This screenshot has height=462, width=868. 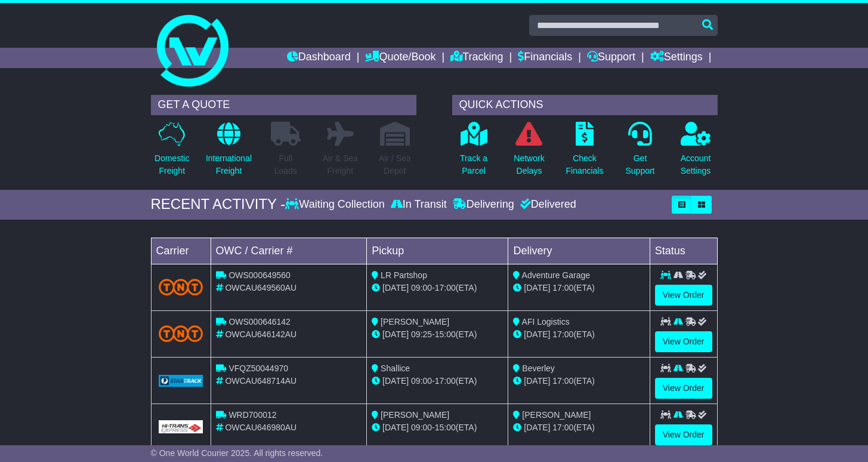 I want to click on div: GET A QUOTE, so click(x=283, y=105).